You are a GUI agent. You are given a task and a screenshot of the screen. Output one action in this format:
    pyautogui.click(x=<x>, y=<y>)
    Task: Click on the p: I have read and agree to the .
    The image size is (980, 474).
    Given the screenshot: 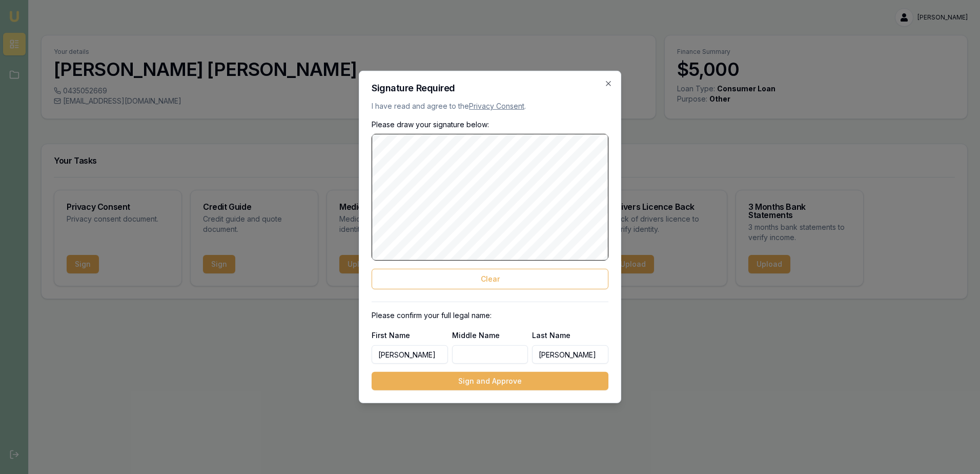 What is the action you would take?
    pyautogui.click(x=490, y=106)
    